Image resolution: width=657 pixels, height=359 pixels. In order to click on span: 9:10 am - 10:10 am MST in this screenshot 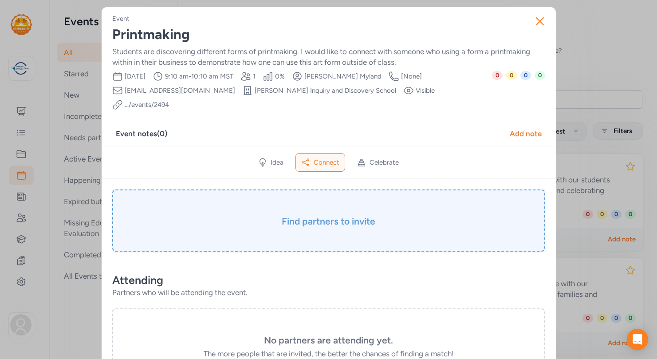, I will do `click(199, 76)`.